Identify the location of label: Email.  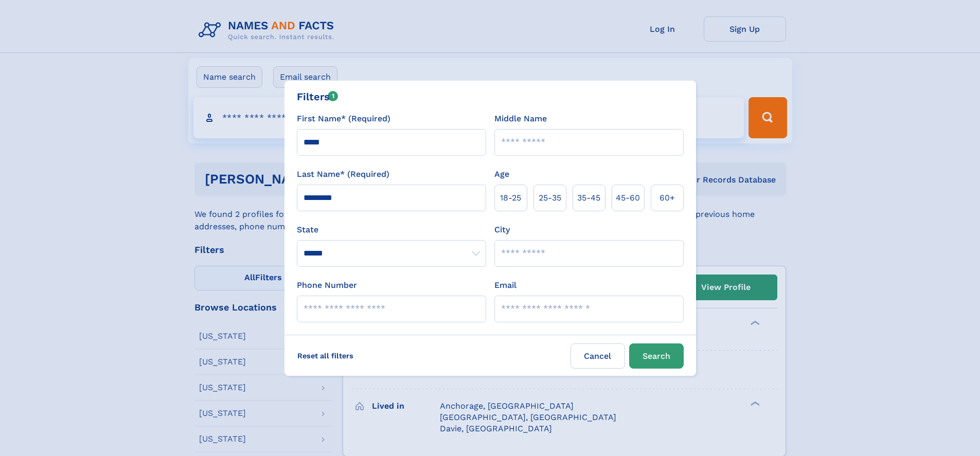
(505, 286).